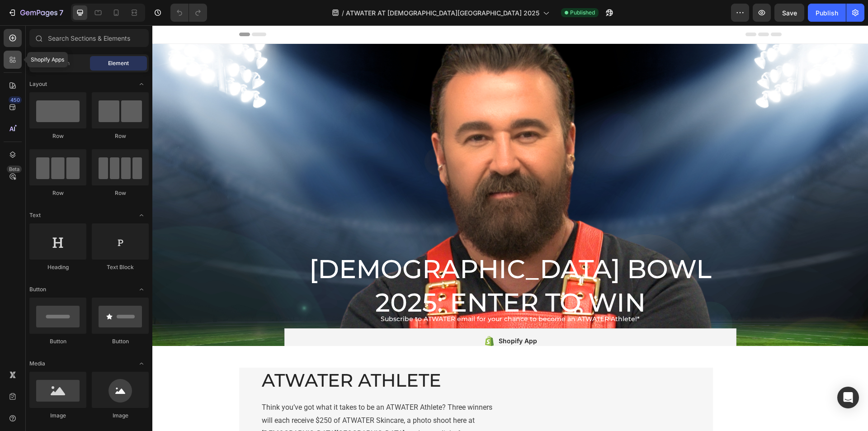 The image size is (868, 431). I want to click on div: Undo/Redo, so click(189, 12).